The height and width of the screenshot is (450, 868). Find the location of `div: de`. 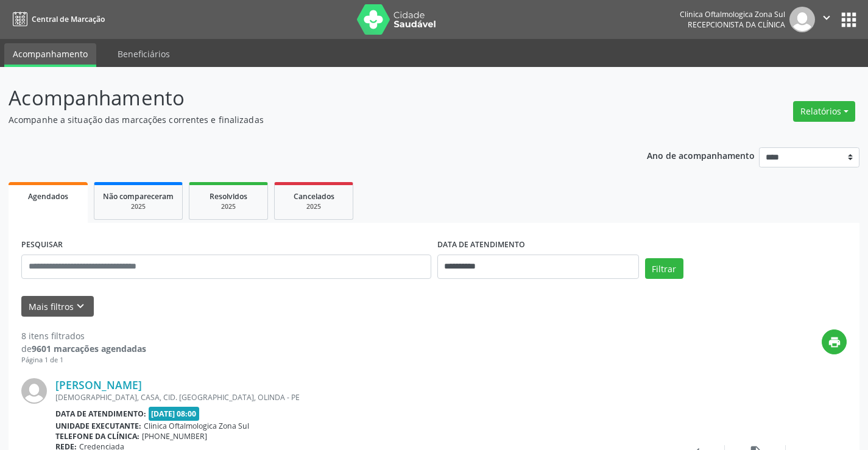

div: de is located at coordinates (83, 349).